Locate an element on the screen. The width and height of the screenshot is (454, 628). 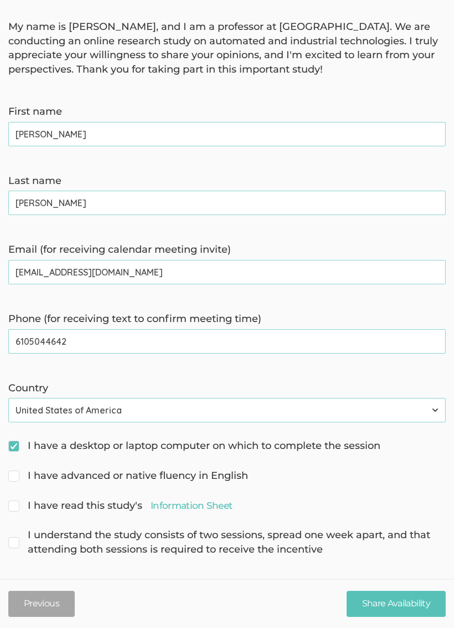
span: I understand the study consists of two sessions, spread one week apart, and that attending both s... is located at coordinates (227, 542).